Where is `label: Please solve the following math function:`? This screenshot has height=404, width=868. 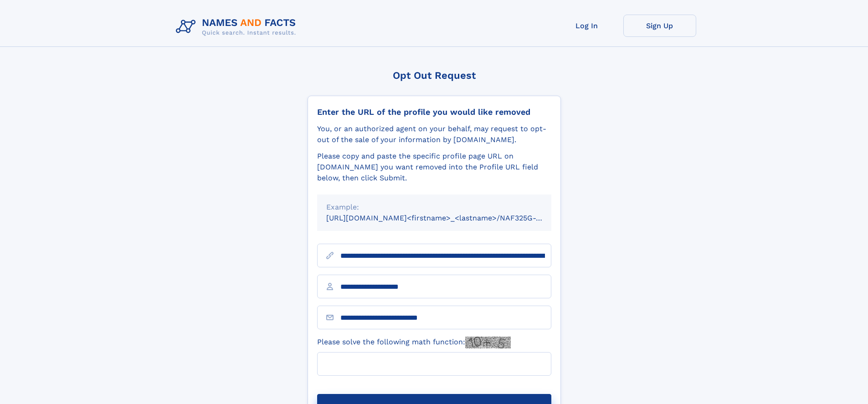 label: Please solve the following math function: is located at coordinates (414, 342).